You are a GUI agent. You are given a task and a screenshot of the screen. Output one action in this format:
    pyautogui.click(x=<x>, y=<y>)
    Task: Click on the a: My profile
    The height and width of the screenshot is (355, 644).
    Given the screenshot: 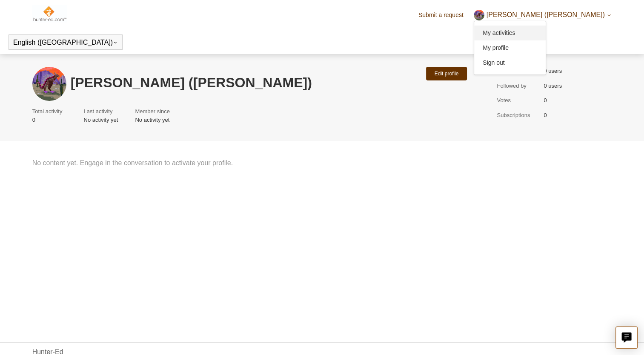 What is the action you would take?
    pyautogui.click(x=510, y=48)
    